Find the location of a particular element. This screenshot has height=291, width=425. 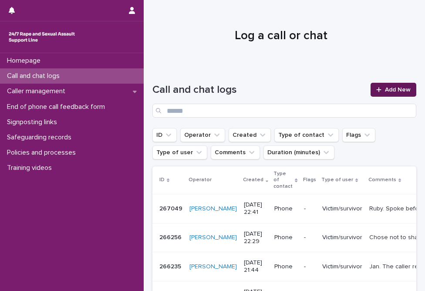

p: Flags is located at coordinates (310, 180).